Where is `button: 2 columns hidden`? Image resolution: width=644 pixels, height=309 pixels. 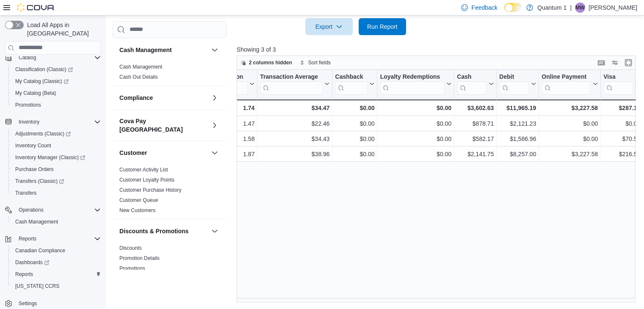
button: 2 columns hidden is located at coordinates (266, 63).